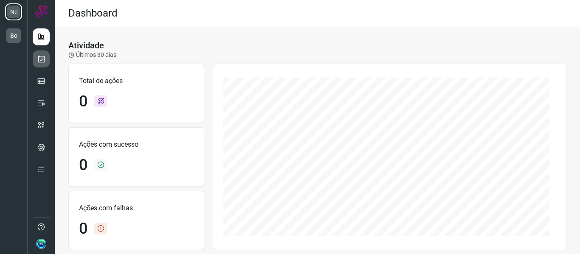 The width and height of the screenshot is (580, 254). Describe the element at coordinates (14, 12) in the screenshot. I see `li: Ne` at that location.